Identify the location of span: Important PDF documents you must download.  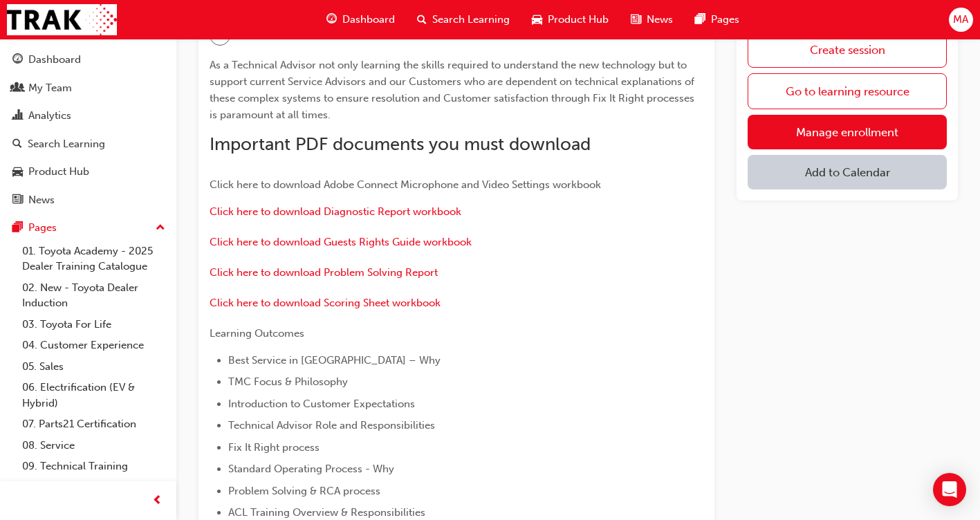
(400, 144).